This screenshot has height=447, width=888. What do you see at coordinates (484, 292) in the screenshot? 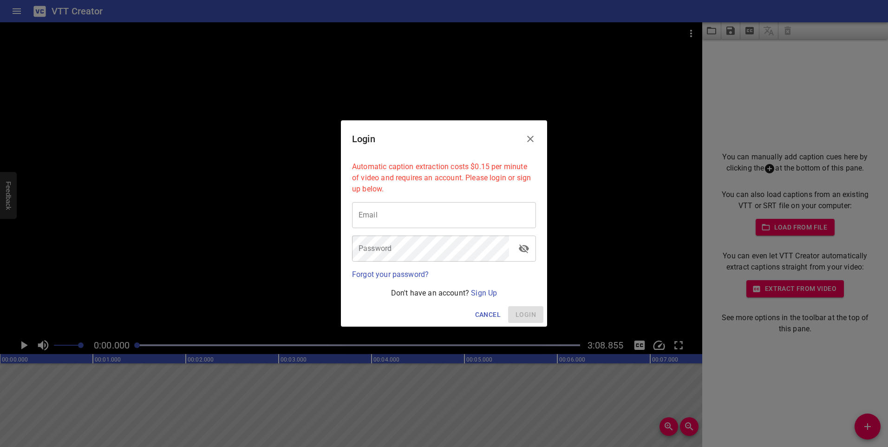
I see `a: Sign Up` at bounding box center [484, 292].